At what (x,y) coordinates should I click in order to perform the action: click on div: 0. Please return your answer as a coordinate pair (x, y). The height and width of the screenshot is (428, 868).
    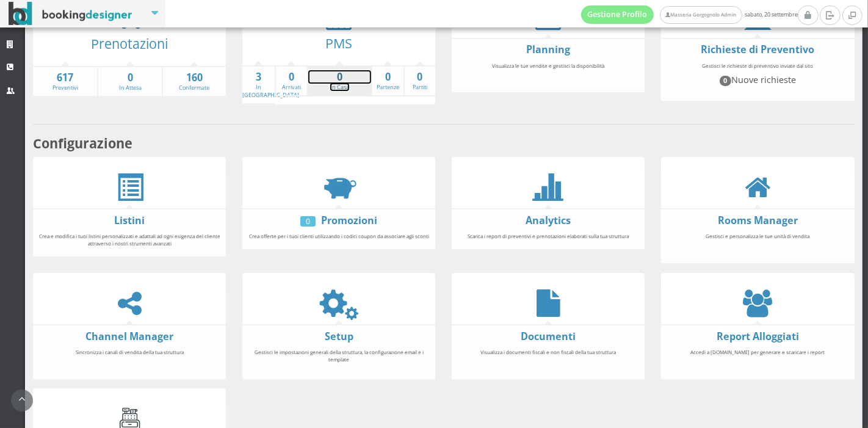
    Looking at the image, I should click on (308, 221).